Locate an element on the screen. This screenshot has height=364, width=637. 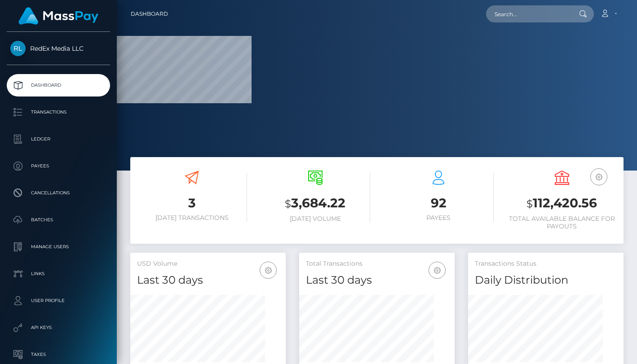
h5: Total Transactions is located at coordinates (377, 264).